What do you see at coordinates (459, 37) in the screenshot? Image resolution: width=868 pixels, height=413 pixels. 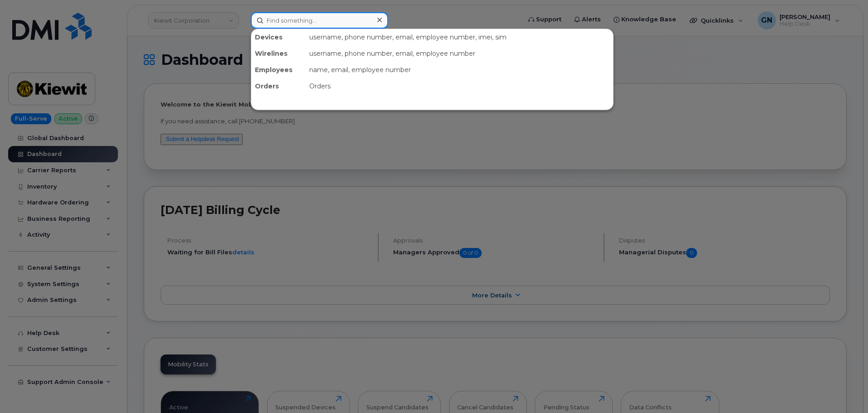 I see `div: username, phone number, email, employee number, imei, sim` at bounding box center [459, 37].